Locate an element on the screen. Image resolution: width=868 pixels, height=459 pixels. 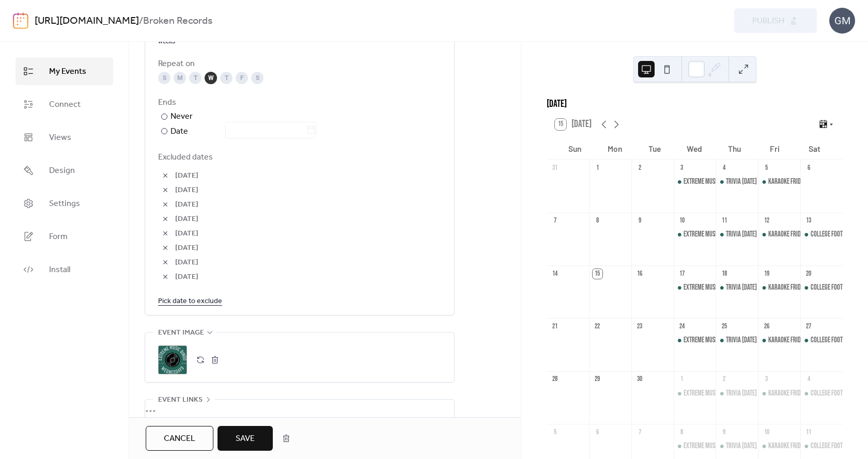
div: 4 is located at coordinates (809, 380).